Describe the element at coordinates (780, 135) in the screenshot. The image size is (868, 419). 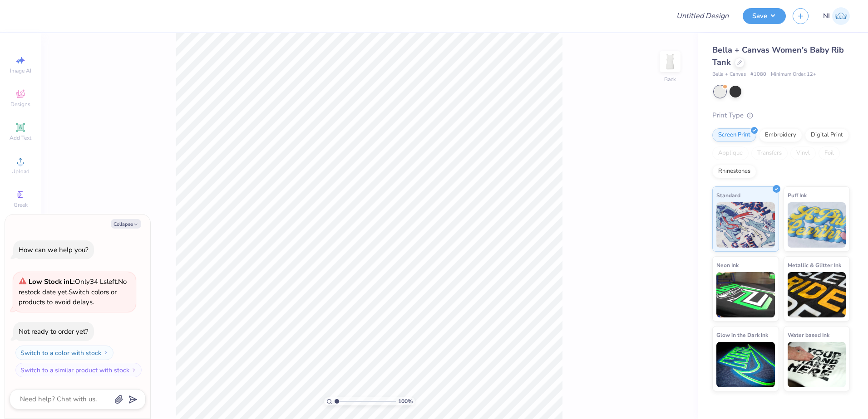
I see `div: Embroidery` at that location.